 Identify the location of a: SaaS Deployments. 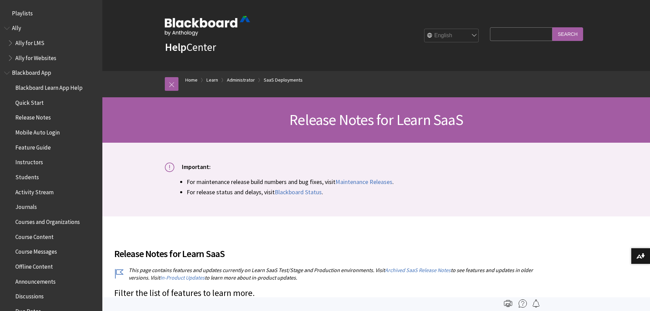
(283, 80).